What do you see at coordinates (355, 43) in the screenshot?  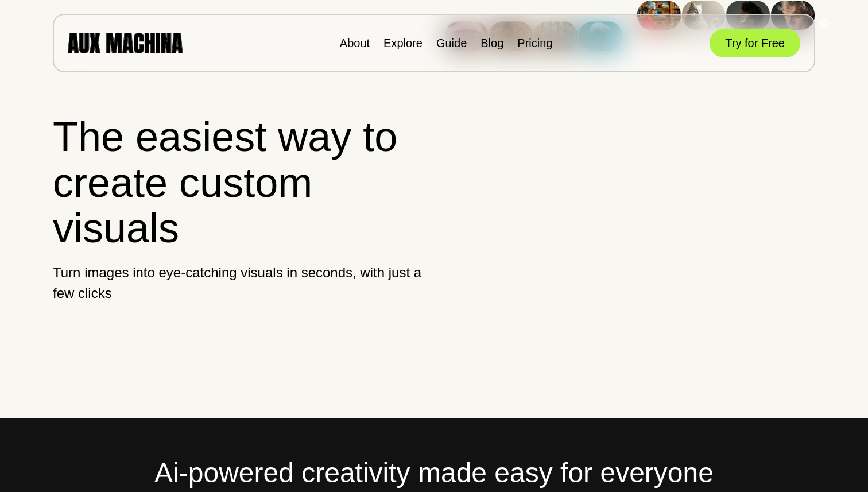 I see `a: About` at bounding box center [355, 43].